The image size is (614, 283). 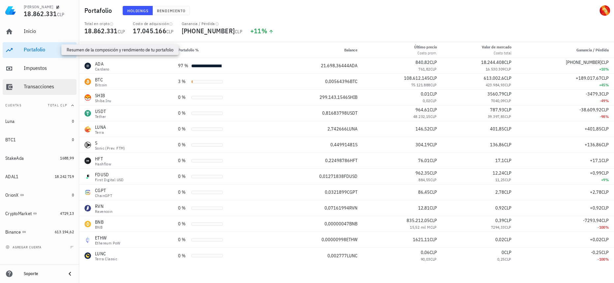 I want to click on span: CGPT, so click(x=352, y=192).